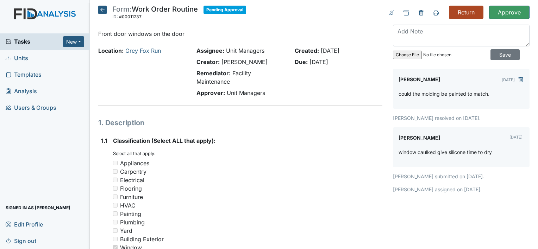 This screenshot has width=538, height=249. What do you see at coordinates (142, 240) in the screenshot?
I see `div: Building Exterior` at bounding box center [142, 240].